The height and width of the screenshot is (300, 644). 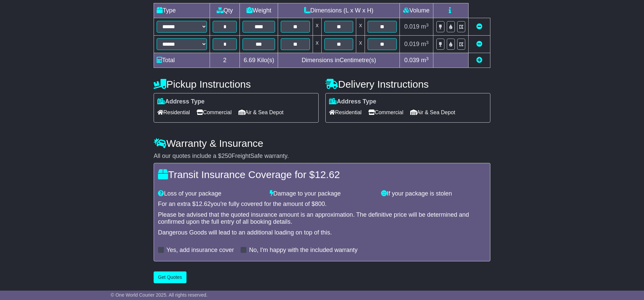 I want to click on h4: Warranty & Insurance, so click(x=322, y=143).